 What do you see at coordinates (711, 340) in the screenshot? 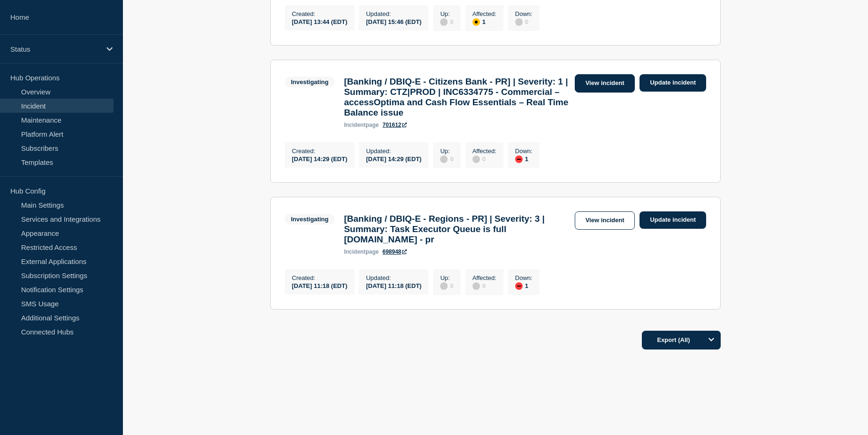
I see `button: Options` at bounding box center [711, 340].